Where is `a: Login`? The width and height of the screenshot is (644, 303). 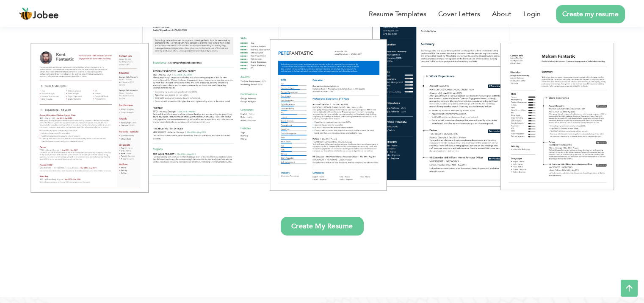 a: Login is located at coordinates (532, 14).